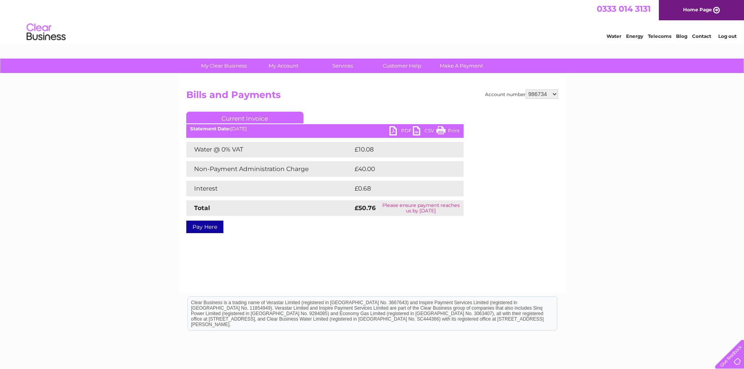 The image size is (744, 369). What do you see at coordinates (372, 97) in the screenshot?
I see `h2: Bills and Payments` at bounding box center [372, 97].